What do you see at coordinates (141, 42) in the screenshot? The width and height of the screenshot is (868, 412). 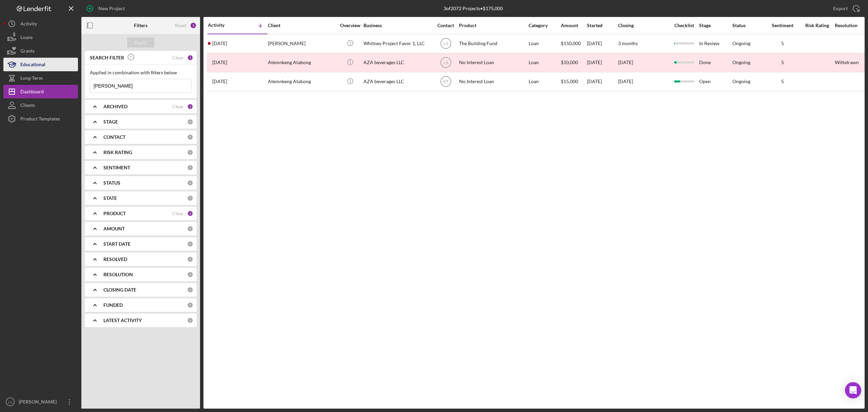 I see `div: Apply` at bounding box center [141, 42].